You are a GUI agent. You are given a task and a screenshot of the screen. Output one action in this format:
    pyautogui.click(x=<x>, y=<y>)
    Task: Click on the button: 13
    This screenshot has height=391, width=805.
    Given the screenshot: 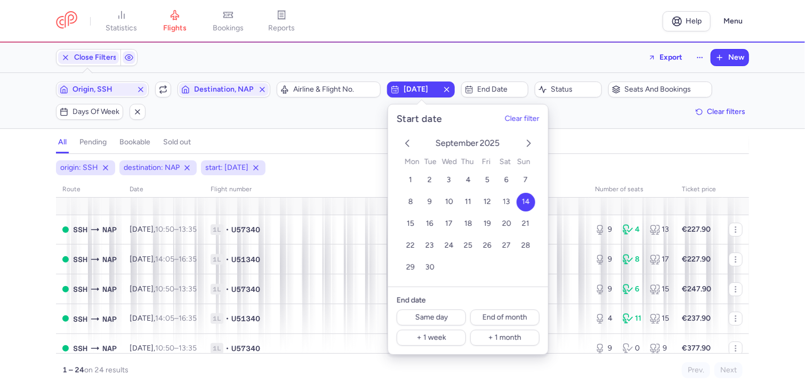 What is the action you would take?
    pyautogui.click(x=506, y=202)
    